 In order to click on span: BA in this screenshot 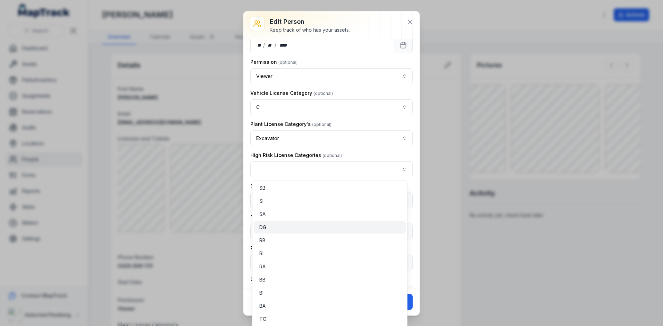, I will do `click(263, 306)`.